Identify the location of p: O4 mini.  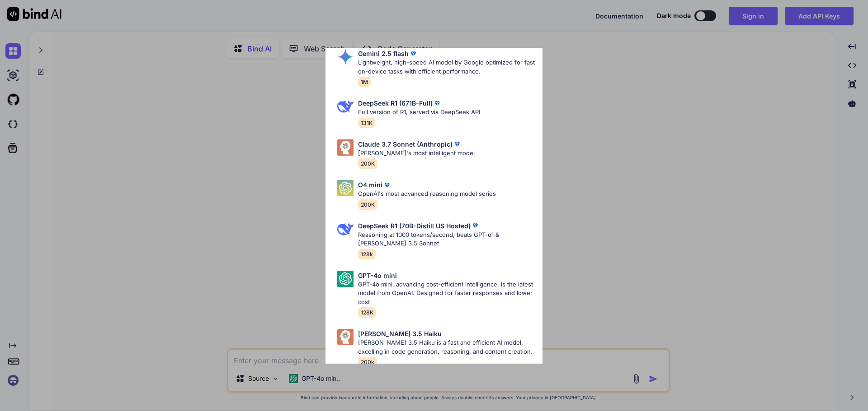
(370, 185).